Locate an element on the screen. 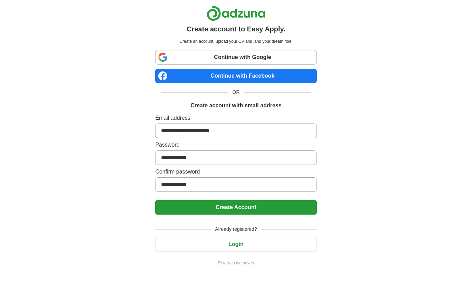 The image size is (472, 305). label: Email address is located at coordinates (235, 118).